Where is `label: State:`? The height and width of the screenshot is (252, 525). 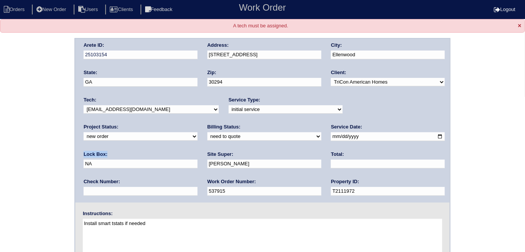 label: State: is located at coordinates (90, 73).